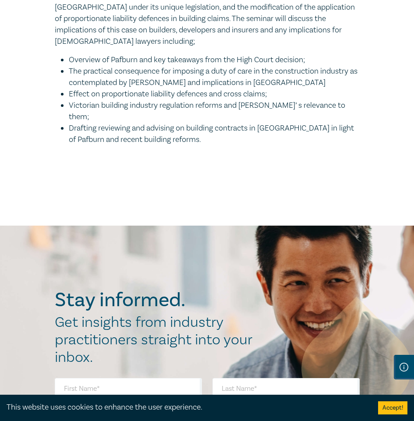 The height and width of the screenshot is (421, 414). What do you see at coordinates (286, 388) in the screenshot?
I see `input: Last Name*` at bounding box center [286, 388].